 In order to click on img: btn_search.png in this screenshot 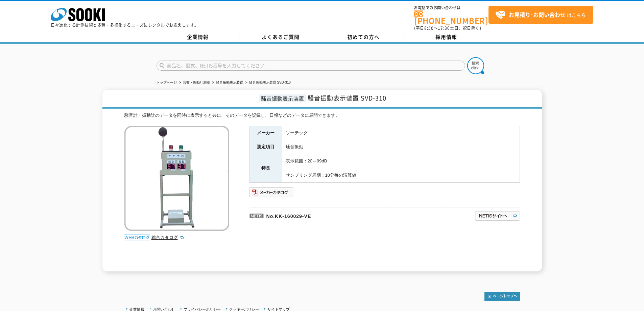, I will do `click(476, 66)`.